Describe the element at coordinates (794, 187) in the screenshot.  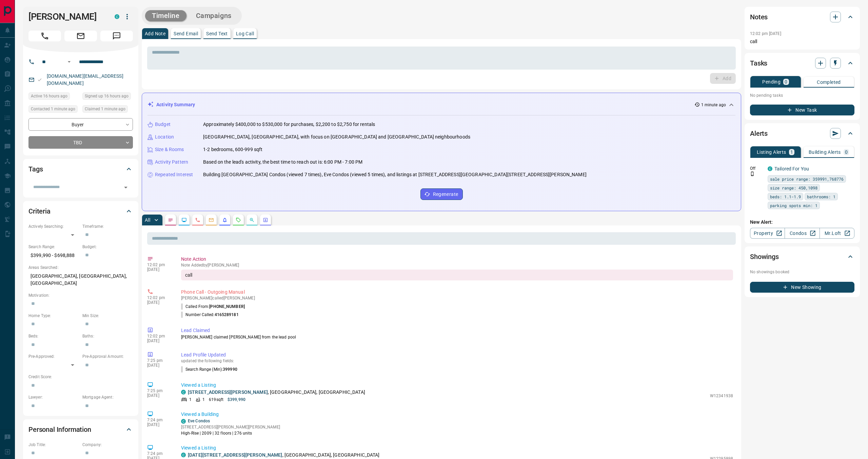
I see `span: size range: 450,1098` at that location.